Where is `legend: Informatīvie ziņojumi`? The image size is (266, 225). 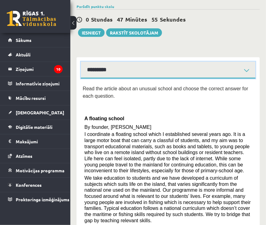 legend: Informatīvie ziņojumi is located at coordinates (39, 84).